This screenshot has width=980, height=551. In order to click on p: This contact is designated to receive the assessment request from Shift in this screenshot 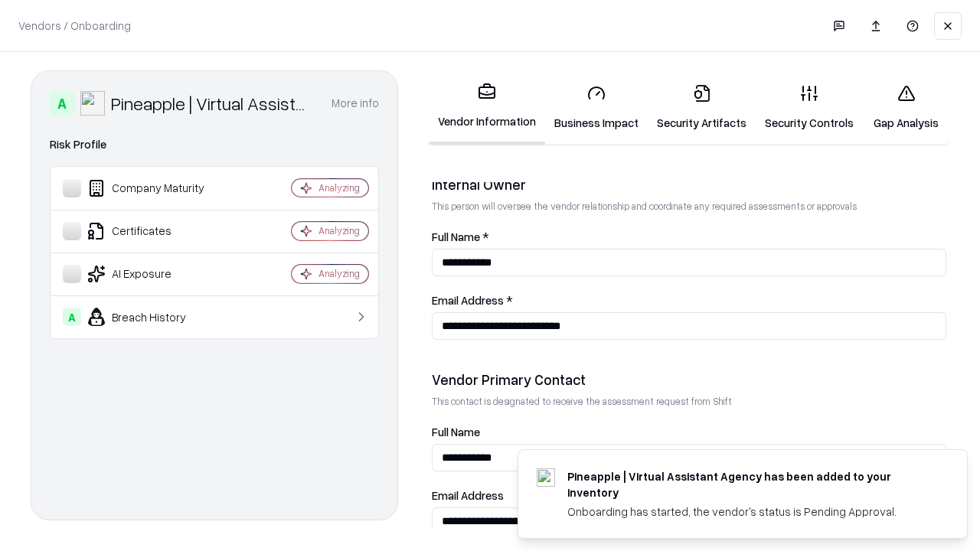, I will do `click(689, 402)`.